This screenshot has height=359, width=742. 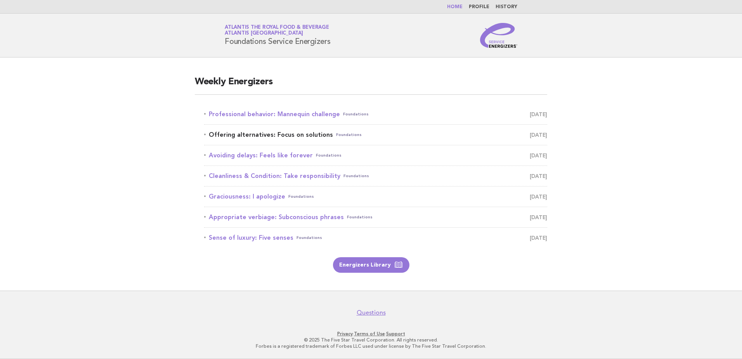 I want to click on a: Privacy, so click(x=345, y=334).